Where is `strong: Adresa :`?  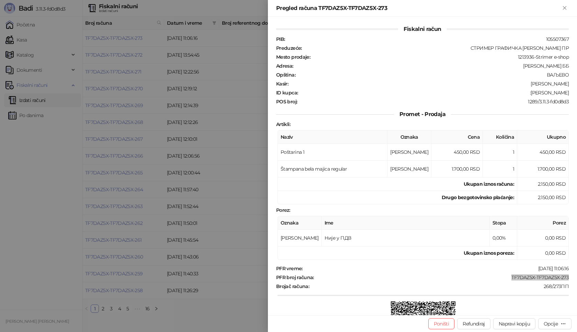 strong: Adresa : is located at coordinates (285, 66).